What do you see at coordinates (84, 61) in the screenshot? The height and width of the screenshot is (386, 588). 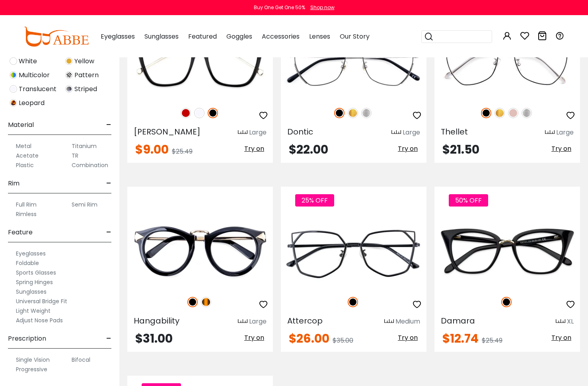 I see `span: Yellow` at bounding box center [84, 61].